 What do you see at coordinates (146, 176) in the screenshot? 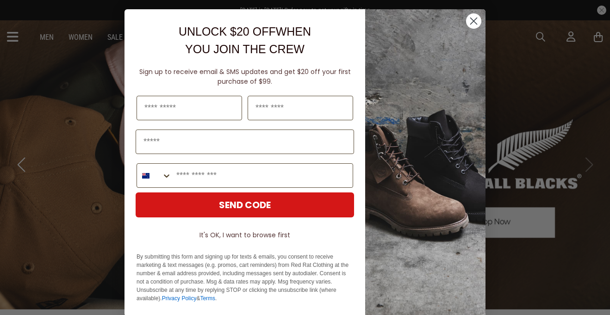
I see `img: New Zealand` at bounding box center [146, 176].